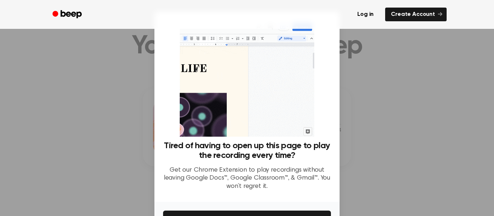 The height and width of the screenshot is (216, 494). Describe the element at coordinates (68, 14) in the screenshot. I see `a: Beep` at that location.